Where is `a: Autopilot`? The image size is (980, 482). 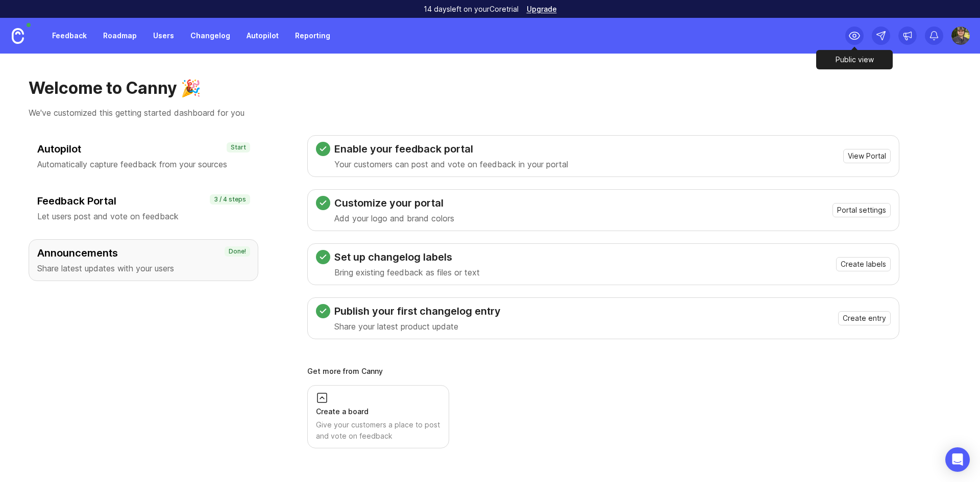 a: Autopilot is located at coordinates (262, 36).